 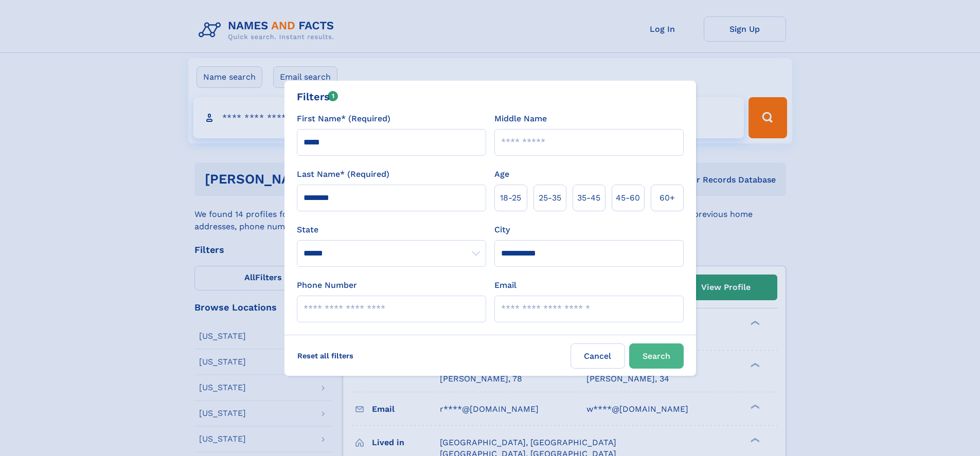 What do you see at coordinates (327, 286) in the screenshot?
I see `label: Phone Number` at bounding box center [327, 286].